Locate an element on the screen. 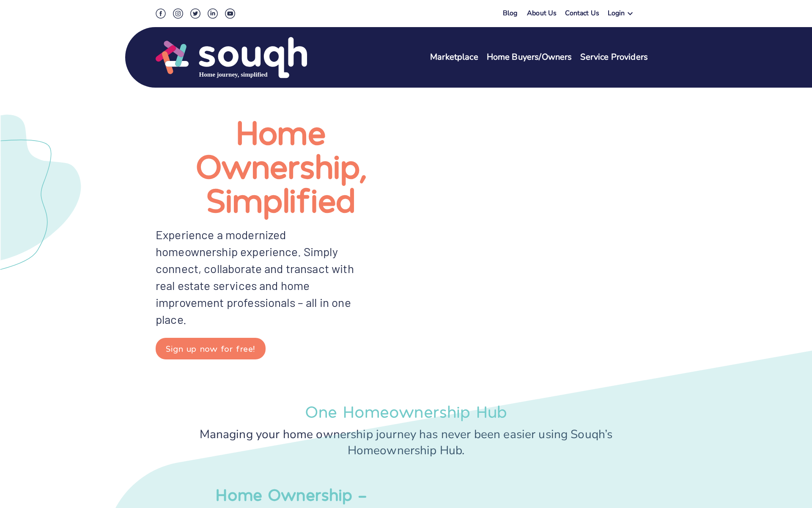 The image size is (812, 508). img: Facebook Social Icon is located at coordinates (161, 14).